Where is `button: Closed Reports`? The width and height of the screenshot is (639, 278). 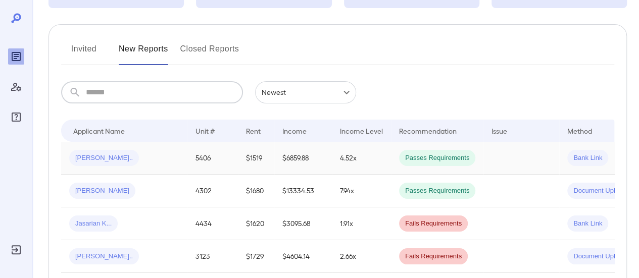
button: Closed Reports is located at coordinates (209, 53).